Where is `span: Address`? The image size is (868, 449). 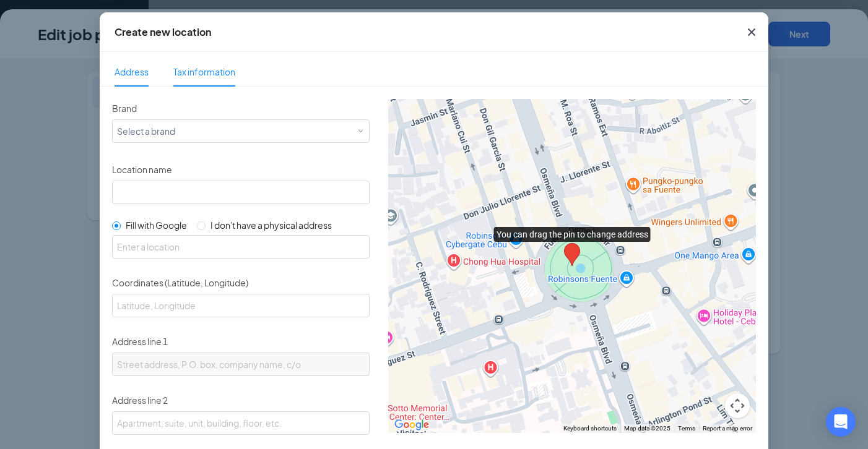 span: Address is located at coordinates (131, 72).